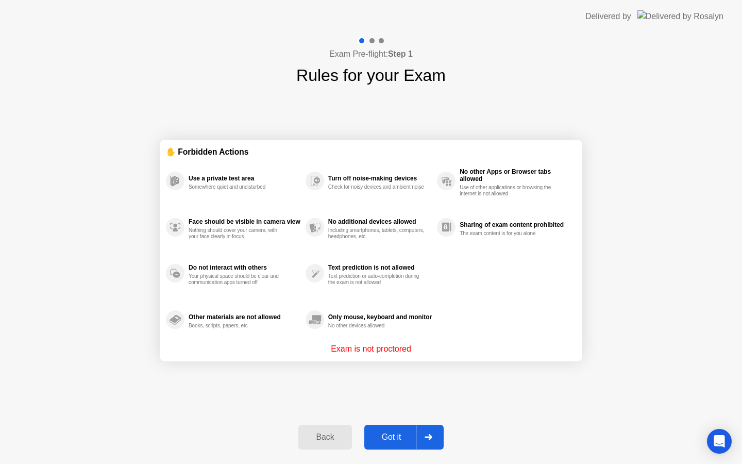 The image size is (742, 464). What do you see at coordinates (371, 54) in the screenshot?
I see `h4: Exam Pre-flight:` at bounding box center [371, 54].